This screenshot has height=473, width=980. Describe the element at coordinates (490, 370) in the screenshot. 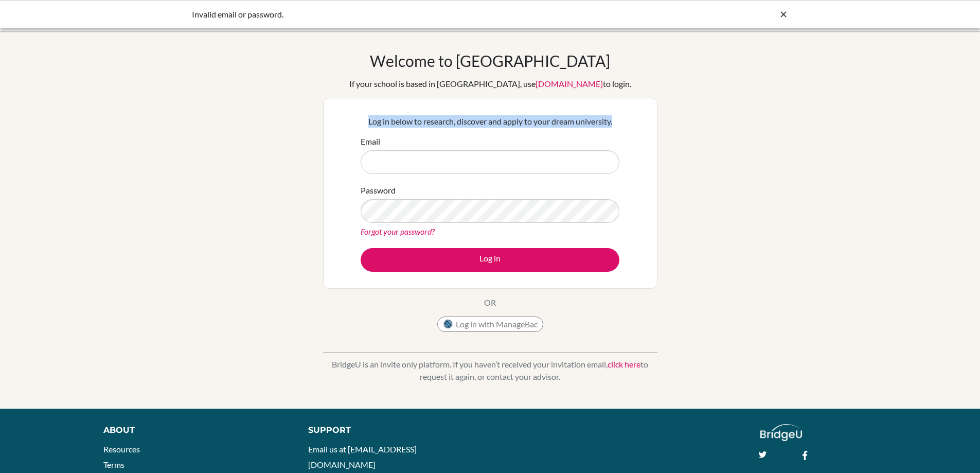

I see `p: BridgeU is an invite only platform. If you haven’t received your invitation email, to request it ...` at that location.